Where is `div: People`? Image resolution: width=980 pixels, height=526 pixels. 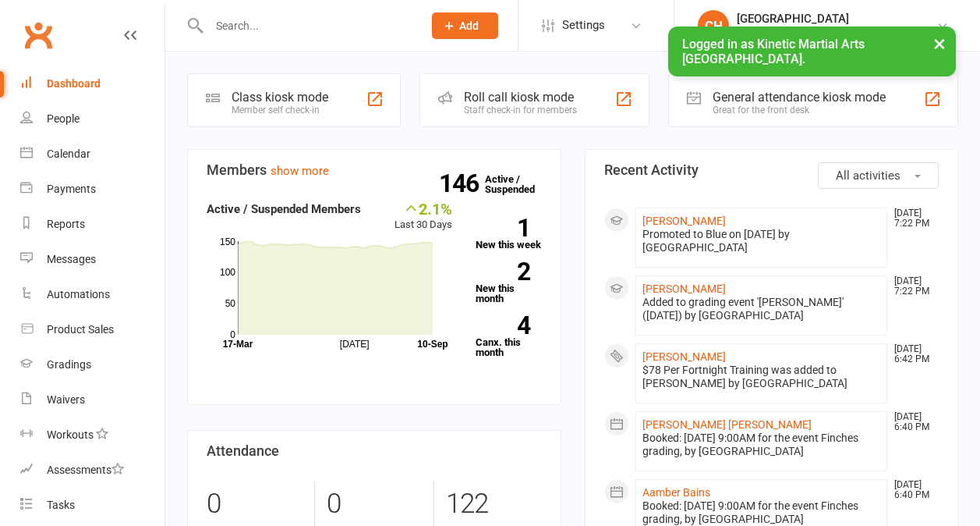
div: People is located at coordinates (63, 119).